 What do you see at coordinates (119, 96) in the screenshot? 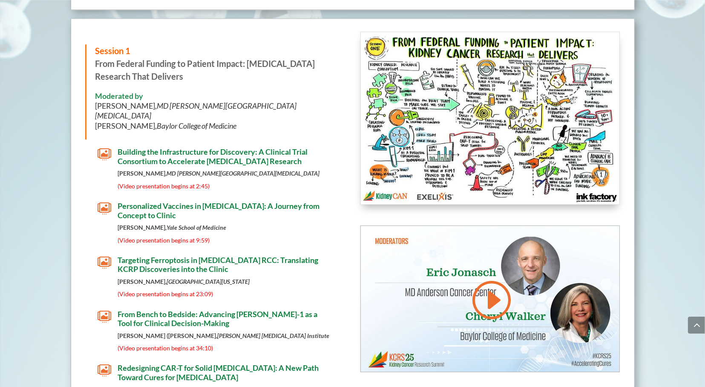
I see `strong: Moderated by` at bounding box center [119, 96].